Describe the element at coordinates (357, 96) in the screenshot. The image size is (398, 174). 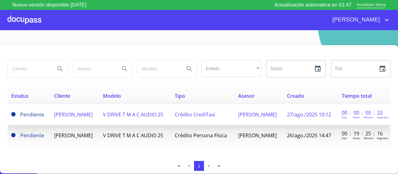
I see `span: Tiempo total` at that location.